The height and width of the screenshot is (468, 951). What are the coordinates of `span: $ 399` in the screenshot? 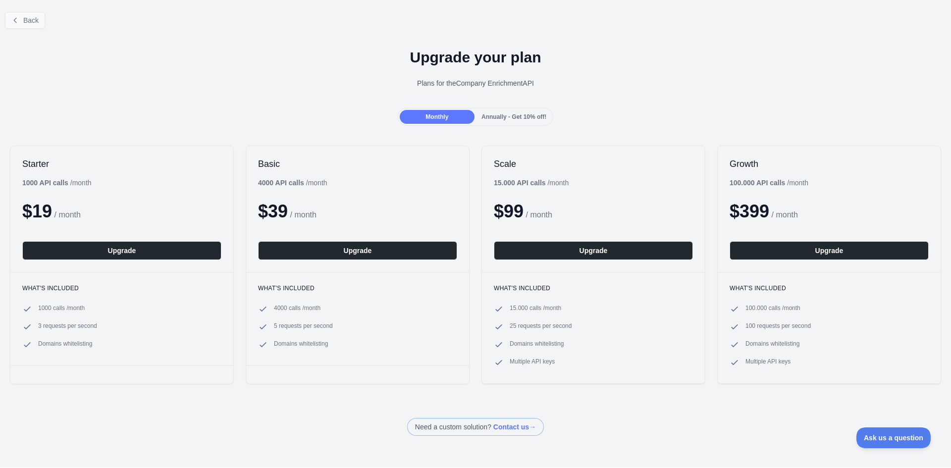 It's located at (749, 211).